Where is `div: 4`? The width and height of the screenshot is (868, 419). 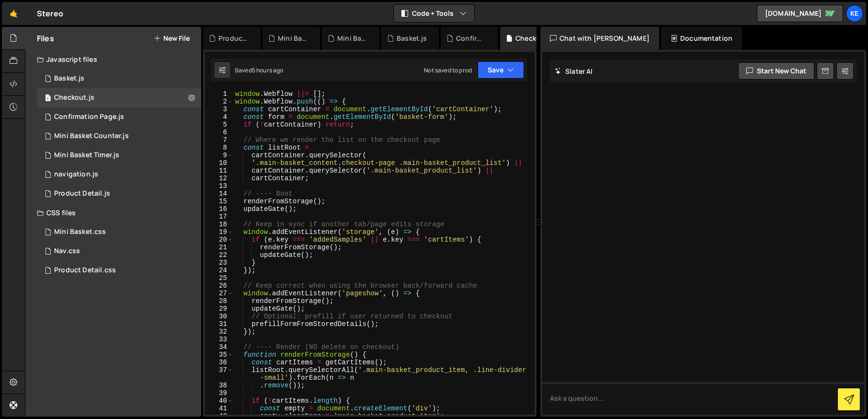 div: 4 is located at coordinates (219, 117).